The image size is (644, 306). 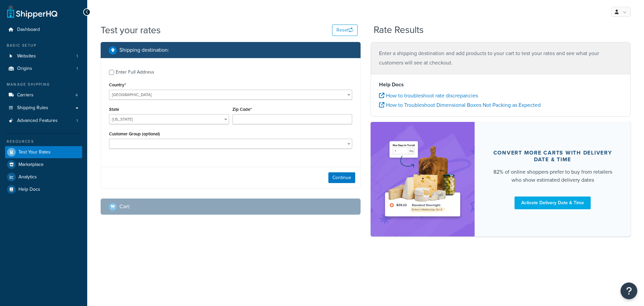 I want to click on li: Marketplace, so click(x=44, y=165).